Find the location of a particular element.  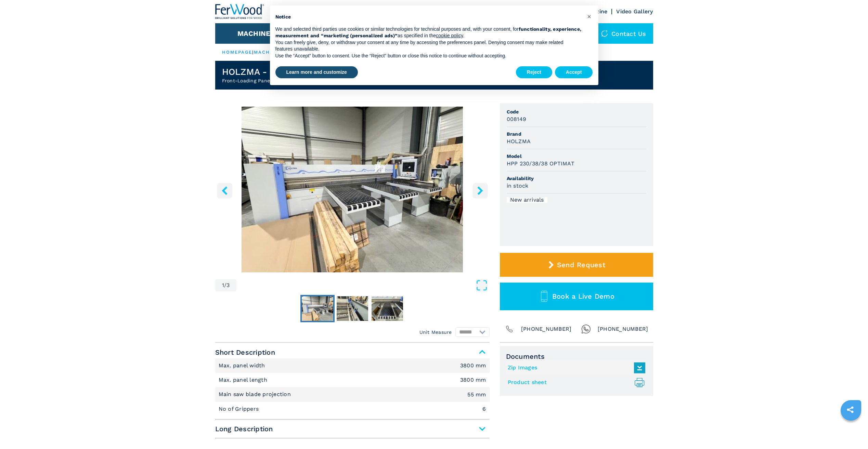

img: Ferwood is located at coordinates (240, 12).